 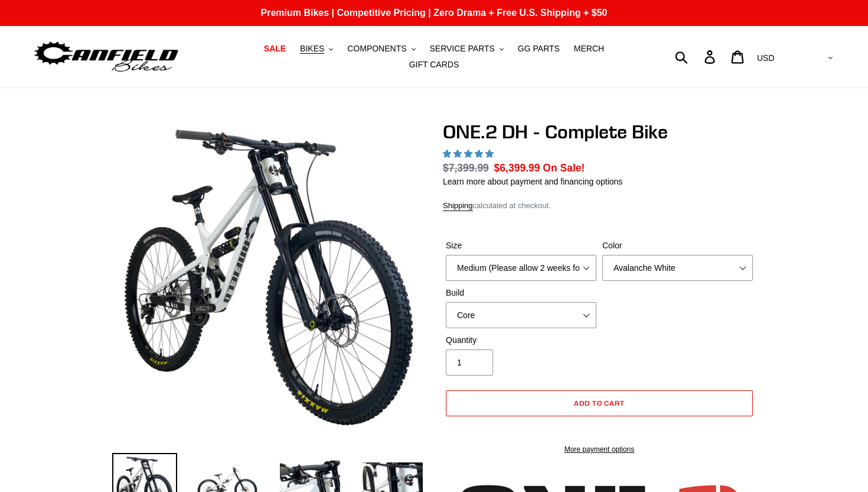 What do you see at coordinates (517, 168) in the screenshot?
I see `span: $6,399.99` at bounding box center [517, 168].